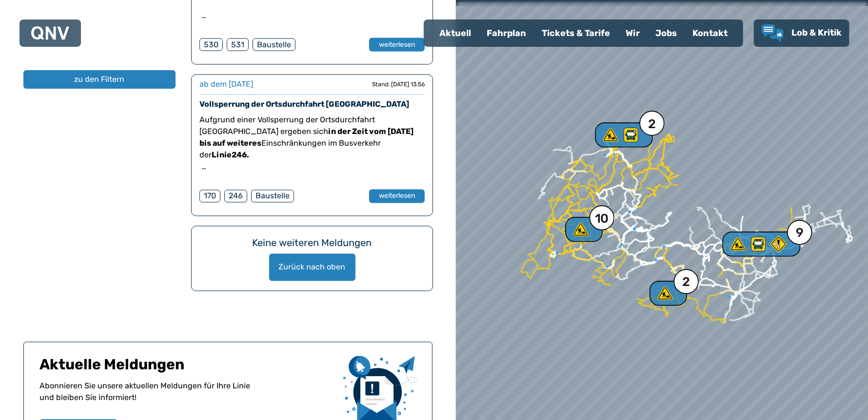  I want to click on p: Abonnieren Sie unsere aktuellen Meldungen für Ihre Linie und bleiben Sie informiert!, so click(187, 400).